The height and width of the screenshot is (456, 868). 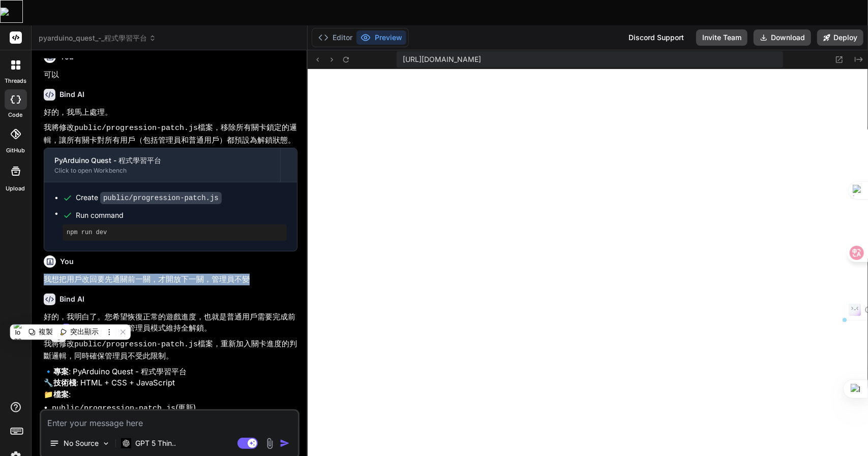 What do you see at coordinates (61, 372) in the screenshot?
I see `strong: 專案` at bounding box center [61, 372].